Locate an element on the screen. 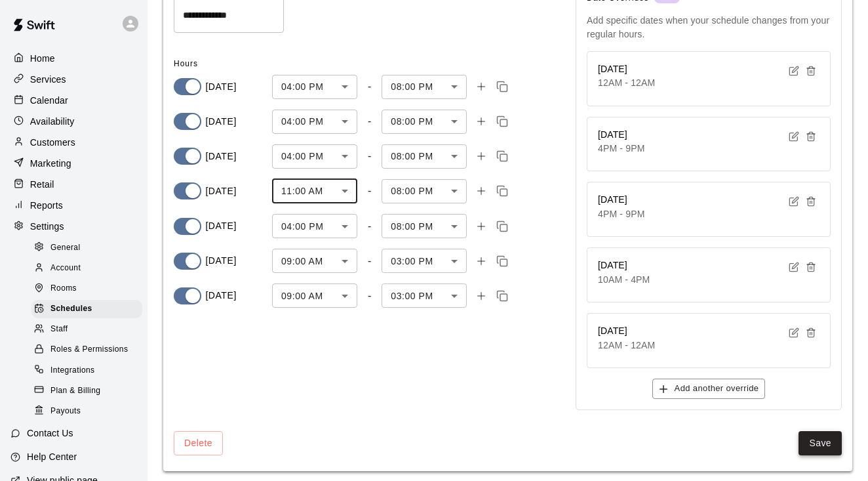 This screenshot has width=868, height=481. div: 11:00 AM is located at coordinates (315, 191).